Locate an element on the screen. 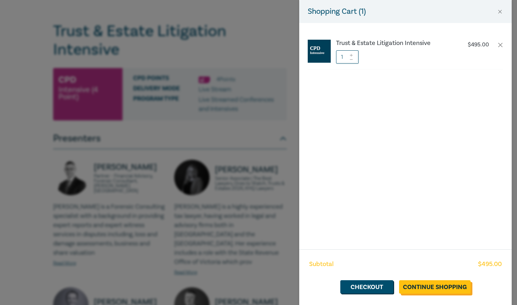 The image size is (517, 305). a: Checkout is located at coordinates (367, 287).